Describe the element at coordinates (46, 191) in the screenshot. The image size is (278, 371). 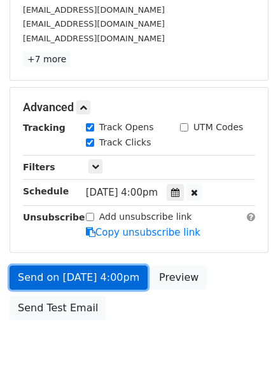
I see `strong: Schedule` at that location.